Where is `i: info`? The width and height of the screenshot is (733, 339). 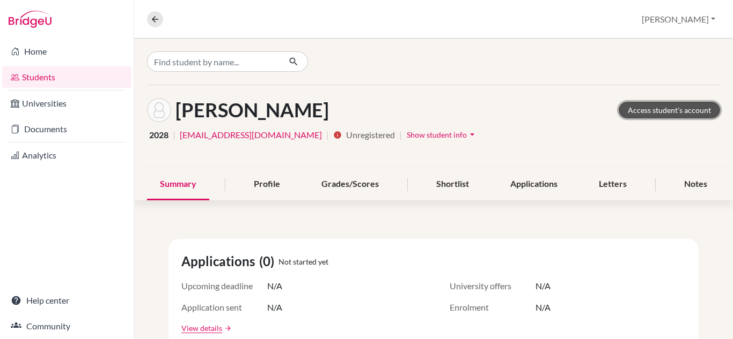
i: info is located at coordinates (337, 135).